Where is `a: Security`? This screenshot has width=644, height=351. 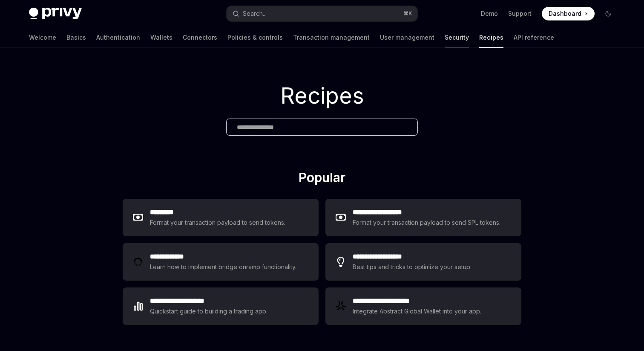
a: Security is located at coordinates (457, 37).